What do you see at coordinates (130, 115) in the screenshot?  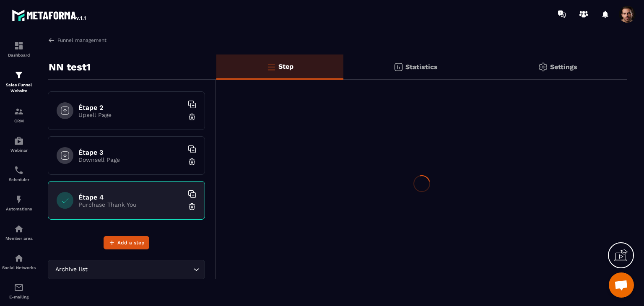 I see `p: Upsell Page` at bounding box center [130, 115].